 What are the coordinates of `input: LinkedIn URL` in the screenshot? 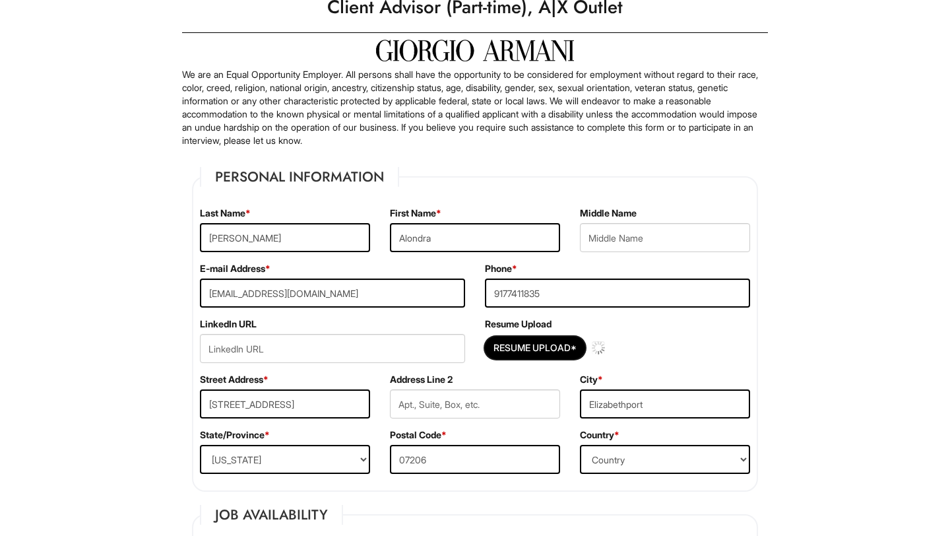 It's located at (333, 348).